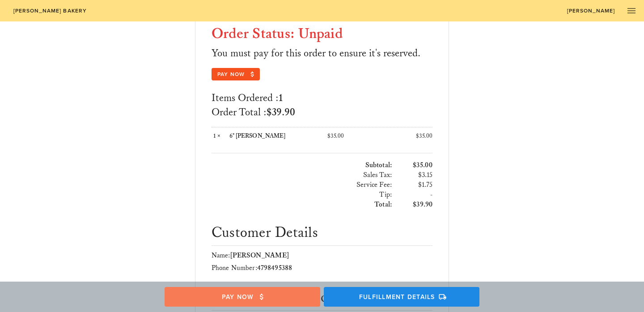 The image size is (644, 312). Describe the element at coordinates (322, 113) in the screenshot. I see `div: Order Total :` at that location.